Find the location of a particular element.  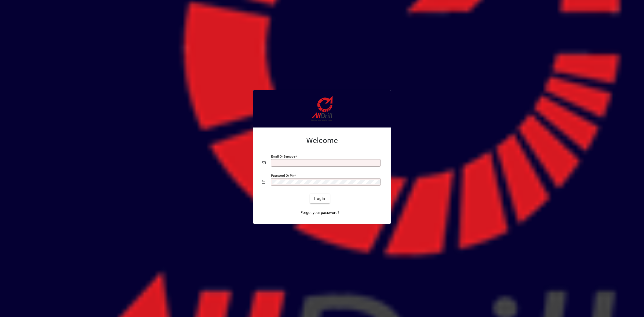

span: Login is located at coordinates (319, 199).